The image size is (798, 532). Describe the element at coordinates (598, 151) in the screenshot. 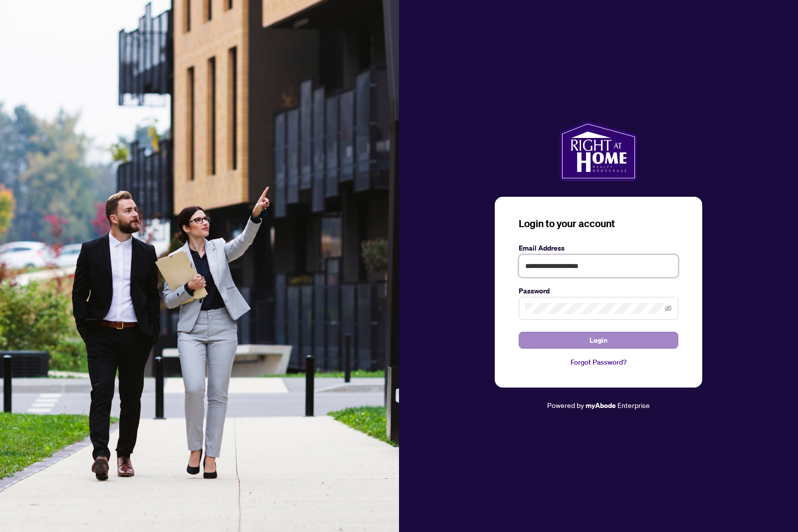

I see `img: ma-logo` at that location.